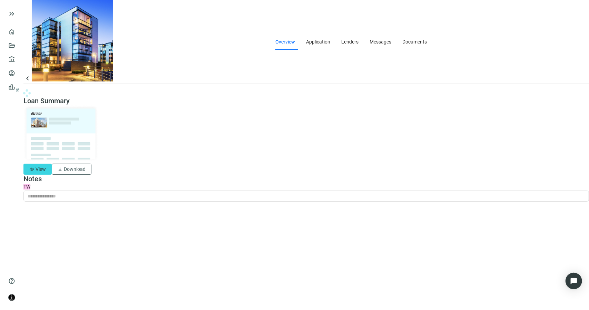  What do you see at coordinates (12, 14) in the screenshot?
I see `span: keyboard_double_arrow_right` at bounding box center [12, 14].